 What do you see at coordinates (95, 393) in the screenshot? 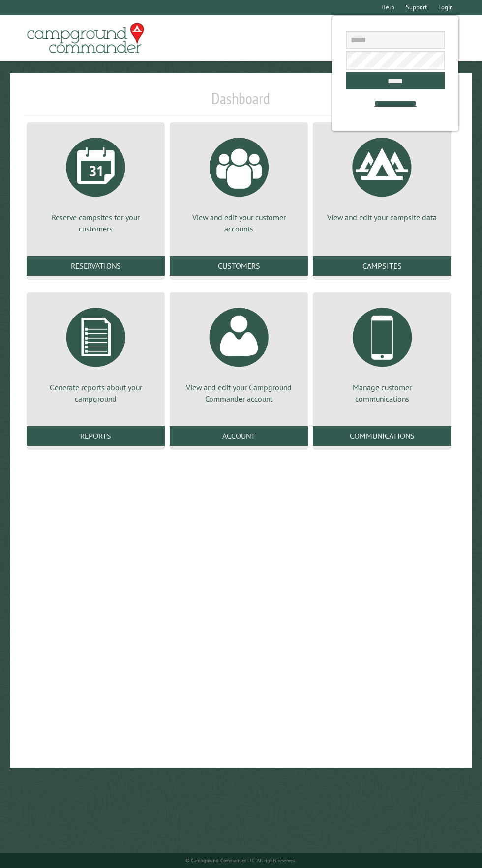
I see `p: Generate reports about your campground` at bounding box center [95, 393].